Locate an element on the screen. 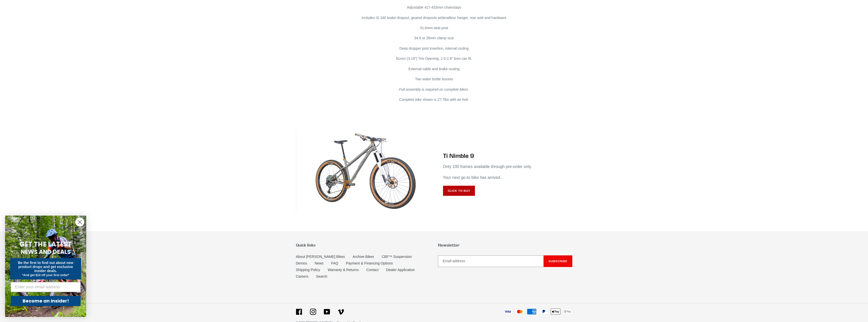 The height and width of the screenshot is (322, 868). p: Only 100 frames available through pre-order only. is located at coordinates (507, 167).